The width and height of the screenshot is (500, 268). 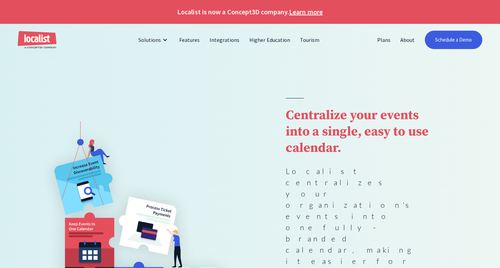 What do you see at coordinates (189, 40) in the screenshot?
I see `a: Features` at bounding box center [189, 40].